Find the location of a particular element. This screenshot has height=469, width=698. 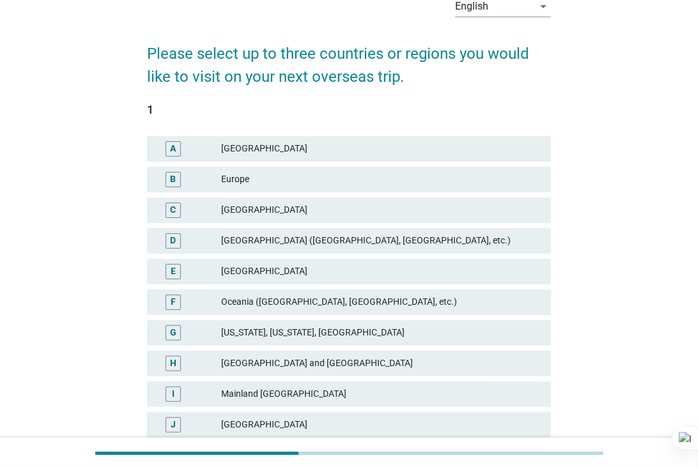

div: English is located at coordinates (472, 6).